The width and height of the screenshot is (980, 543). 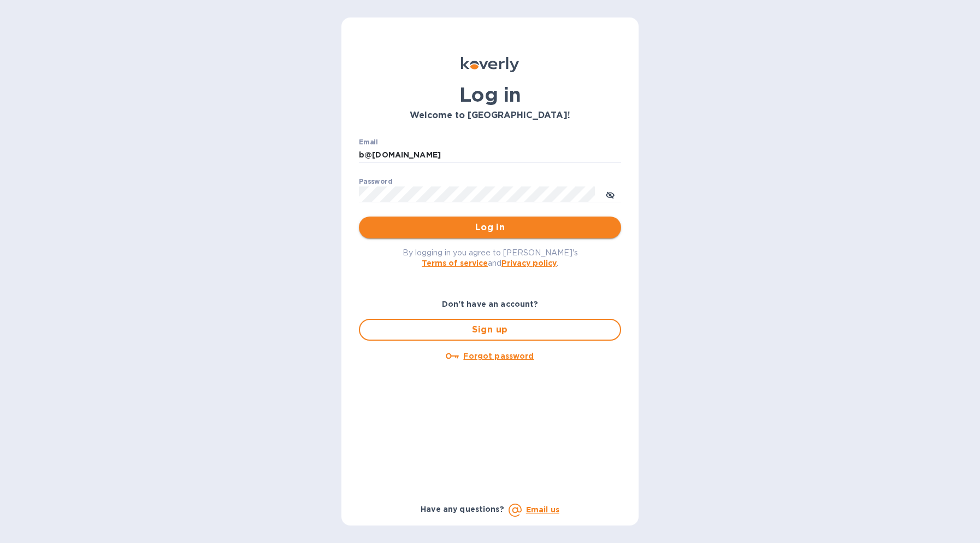 I want to click on button: toggle password visibility, so click(x=610, y=194).